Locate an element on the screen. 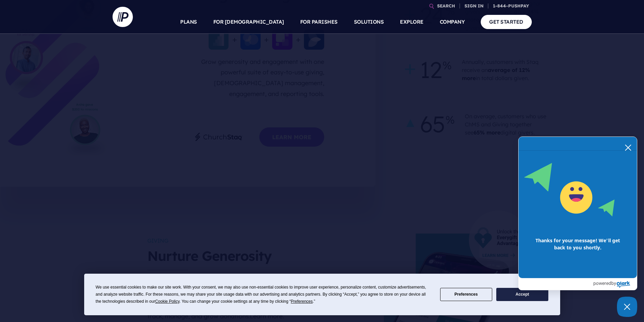 The height and width of the screenshot is (322, 644). div: Cookie Consent Prompt is located at coordinates (322, 295).